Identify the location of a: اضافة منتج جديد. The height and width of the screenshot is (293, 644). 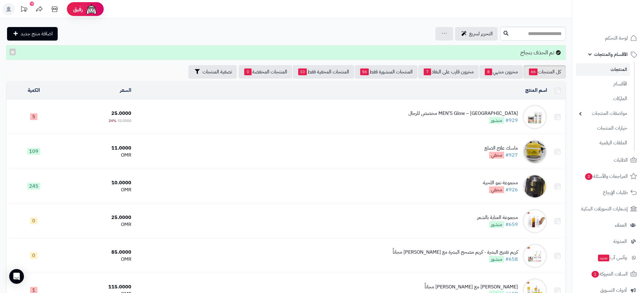
(32, 34).